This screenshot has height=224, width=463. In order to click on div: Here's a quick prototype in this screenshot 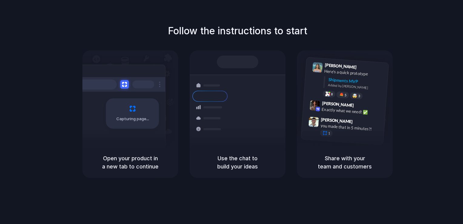, I will do `click(355, 73)`.